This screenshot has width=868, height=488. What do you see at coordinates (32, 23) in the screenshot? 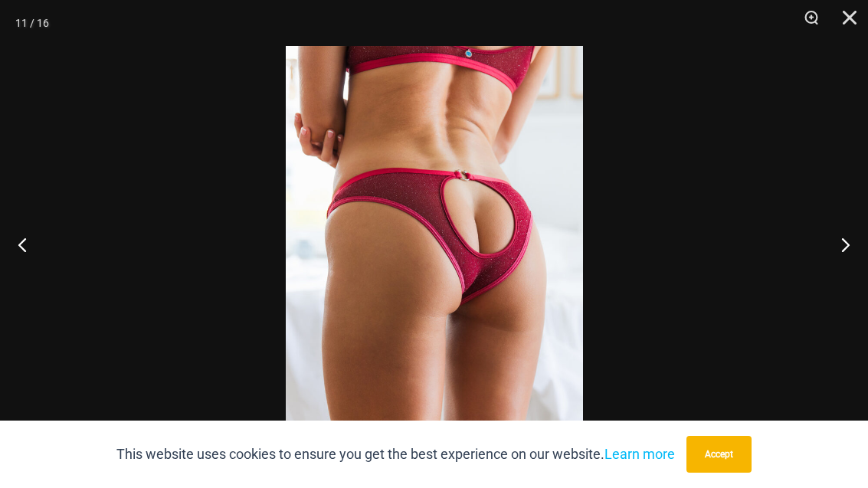
I see `div: 11 / 16` at bounding box center [32, 23].